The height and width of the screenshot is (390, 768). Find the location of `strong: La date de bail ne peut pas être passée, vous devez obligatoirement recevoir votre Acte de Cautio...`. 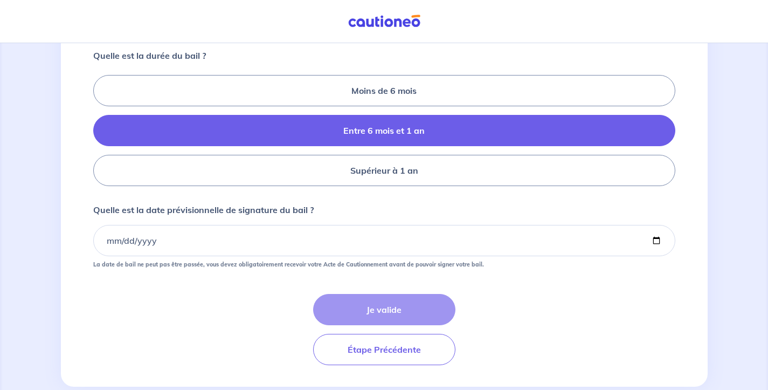

strong: La date de bail ne peut pas être passée, vous devez obligatoirement recevoir votre Acte de Cautio... is located at coordinates (288, 264).